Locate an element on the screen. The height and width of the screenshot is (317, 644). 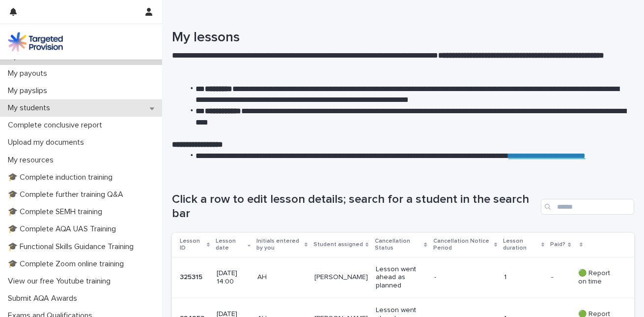
p: Student assigned is located at coordinates (338, 244).